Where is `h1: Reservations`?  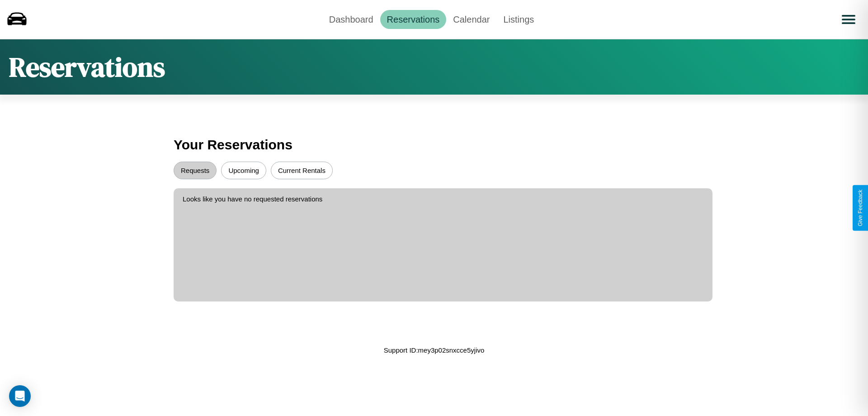
h1: Reservations is located at coordinates (87, 67).